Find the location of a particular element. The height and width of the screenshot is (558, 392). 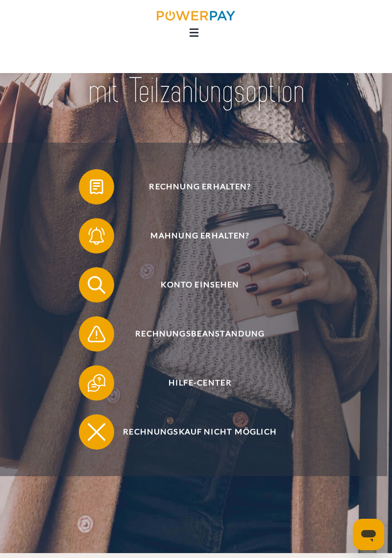

button: Konto einsehen is located at coordinates (193, 285).